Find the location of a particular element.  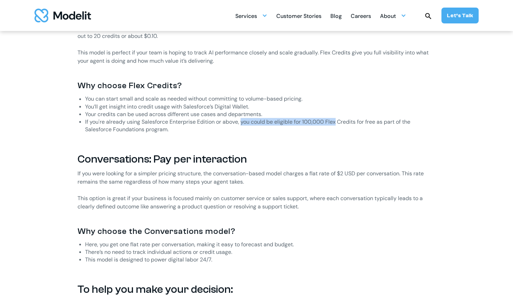

h3: Why choose the Conversations model? is located at coordinates (257, 231).